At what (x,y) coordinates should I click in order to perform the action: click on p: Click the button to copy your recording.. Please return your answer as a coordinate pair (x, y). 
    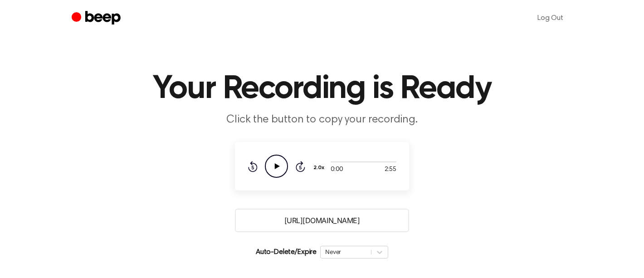
    Looking at the image, I should click on (322, 120).